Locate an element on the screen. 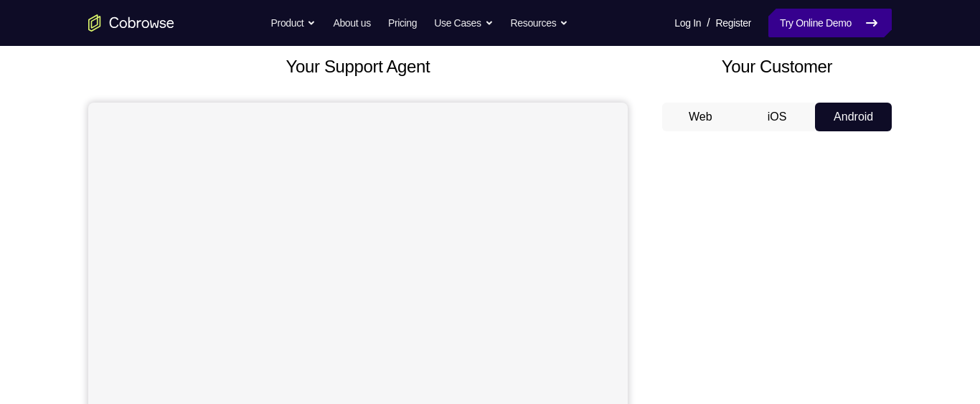 The width and height of the screenshot is (980, 404). a: Go to the home page is located at coordinates (131, 23).